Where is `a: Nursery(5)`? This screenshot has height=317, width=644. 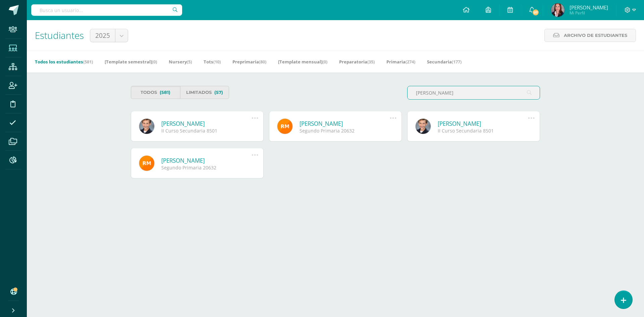 a: Nursery(5) is located at coordinates (180, 62).